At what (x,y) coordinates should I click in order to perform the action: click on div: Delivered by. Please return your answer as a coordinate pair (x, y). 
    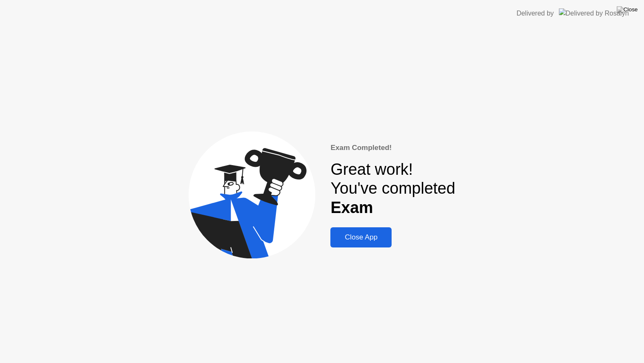
    Looking at the image, I should click on (535, 13).